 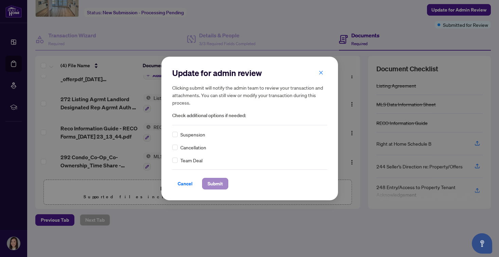 What do you see at coordinates (250, 115) in the screenshot?
I see `span: Check additional options if needed:` at bounding box center [250, 115].